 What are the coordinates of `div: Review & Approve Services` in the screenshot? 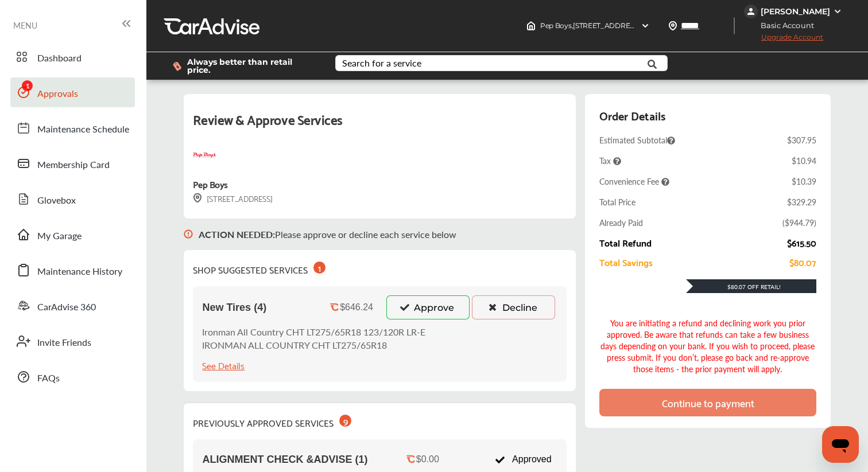 It's located at (380, 126).